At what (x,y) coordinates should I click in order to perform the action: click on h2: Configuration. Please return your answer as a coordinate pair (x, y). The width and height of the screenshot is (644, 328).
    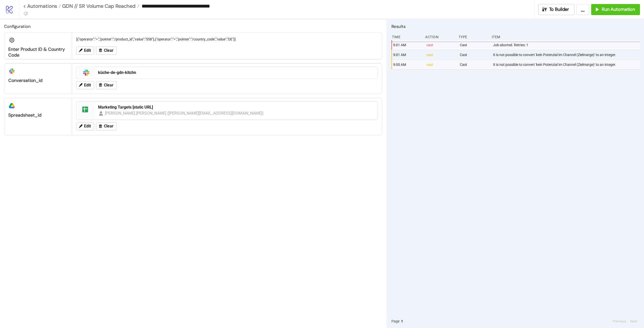
    Looking at the image, I should click on (193, 27).